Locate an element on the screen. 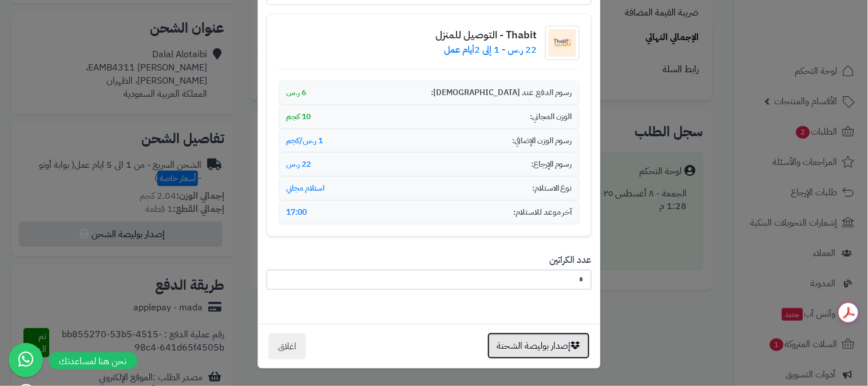 The height and width of the screenshot is (386, 868). p: 22 ر.س - 1 إلى 2أيام عمل is located at coordinates (486, 50).